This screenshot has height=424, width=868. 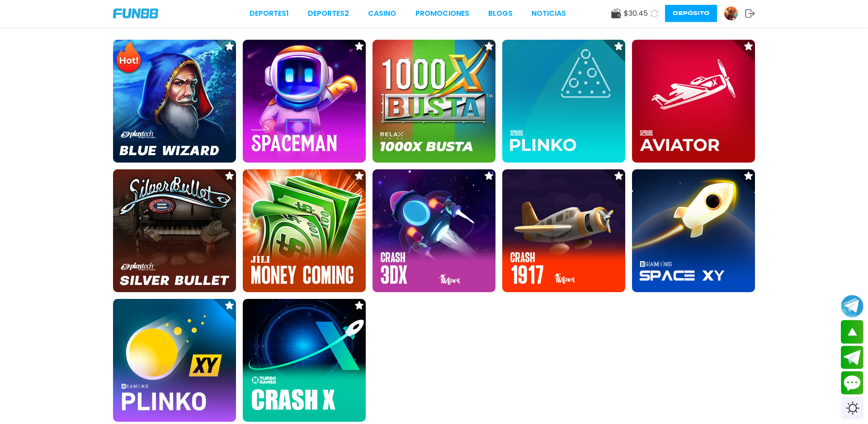 I want to click on img: Blue Wizard / FIREBLAZE, so click(x=174, y=101).